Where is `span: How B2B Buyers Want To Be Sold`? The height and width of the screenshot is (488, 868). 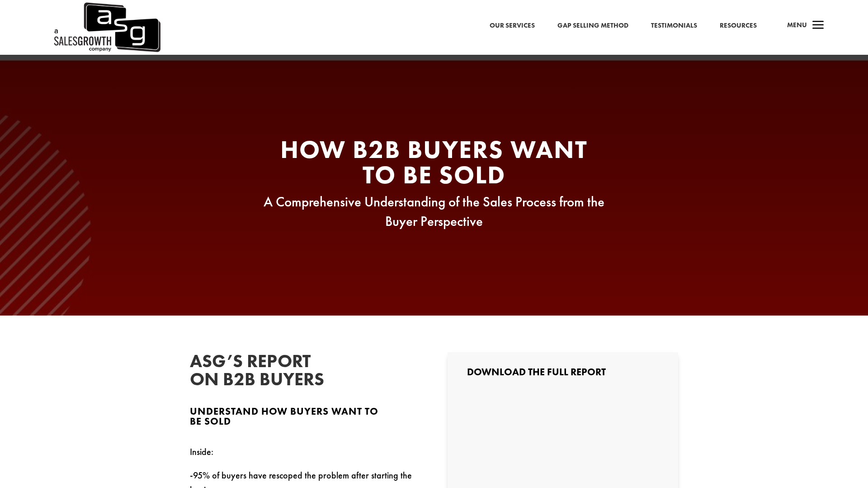
span: How B2B Buyers Want To Be Sold is located at coordinates (434, 162).